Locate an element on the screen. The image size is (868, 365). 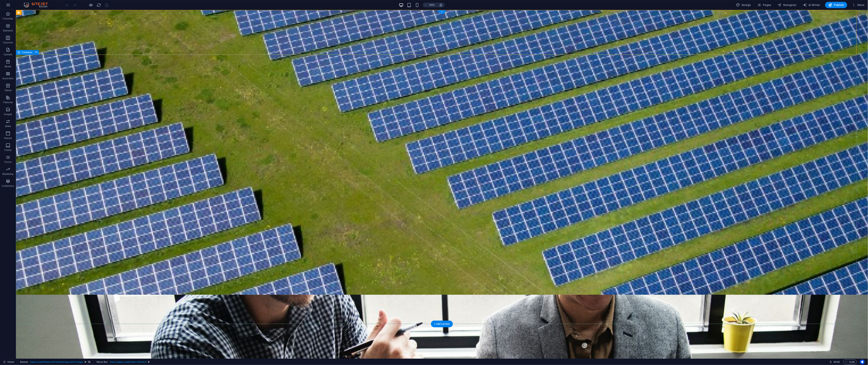
p: Tables is located at coordinates (8, 91).